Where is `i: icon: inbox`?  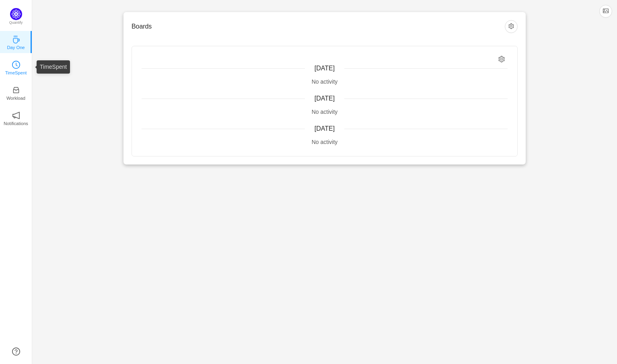
i: icon: inbox is located at coordinates (16, 90).